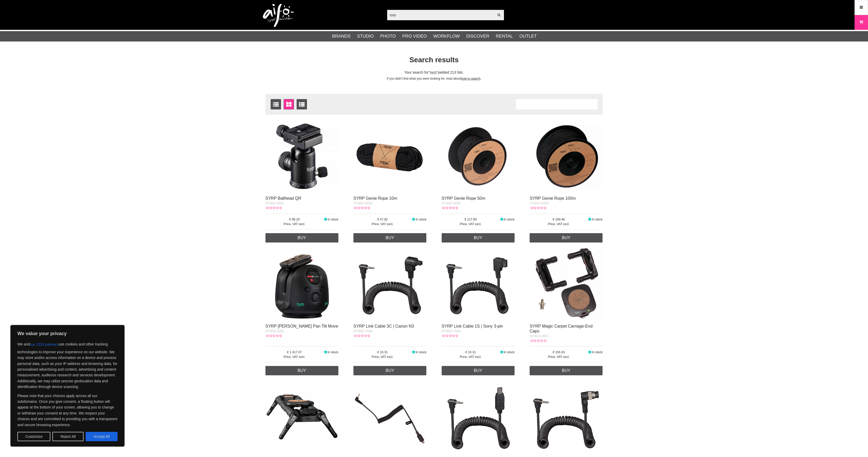 This screenshot has width=868, height=457. What do you see at coordinates (528, 37) in the screenshot?
I see `a: Outlet` at bounding box center [528, 37].